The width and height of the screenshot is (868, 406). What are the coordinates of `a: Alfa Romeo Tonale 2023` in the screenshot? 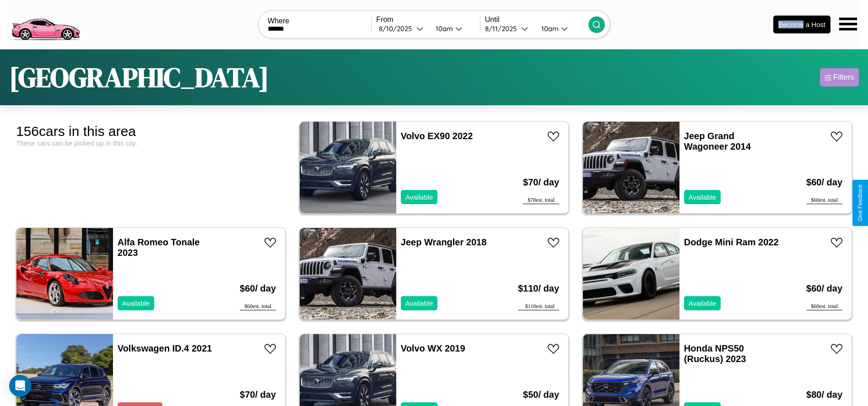 It's located at (159, 247).